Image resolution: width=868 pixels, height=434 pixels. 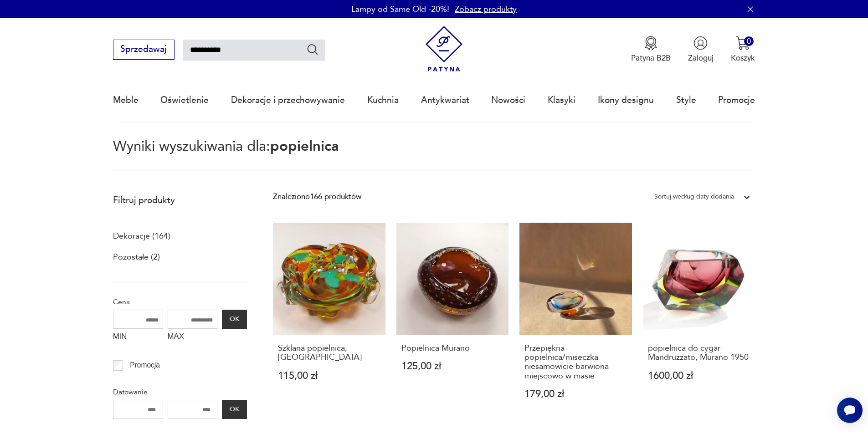 I want to click on p: 179,00 zł, so click(x=575, y=394).